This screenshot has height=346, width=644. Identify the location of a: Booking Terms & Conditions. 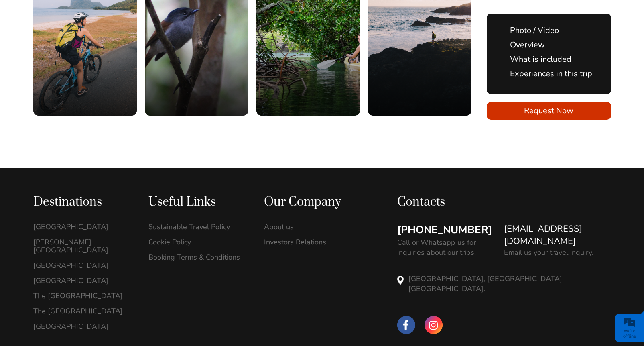
(198, 257).